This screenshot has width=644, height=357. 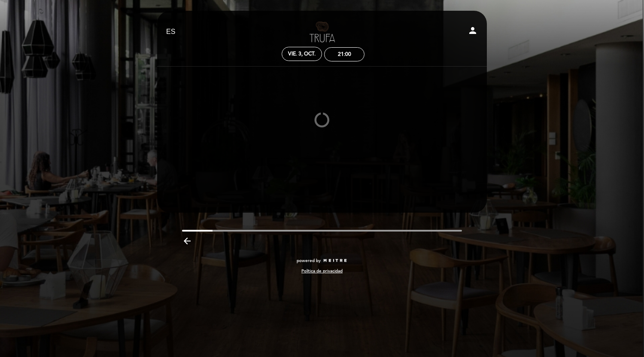 What do you see at coordinates (472, 32) in the screenshot?
I see `button: person` at bounding box center [472, 32].